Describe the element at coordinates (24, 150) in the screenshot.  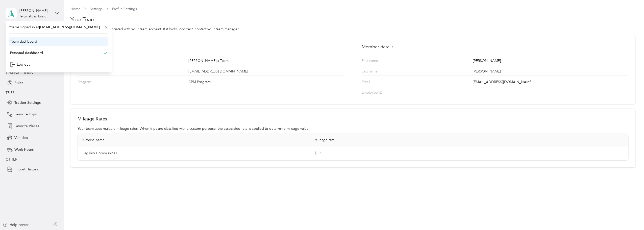
I see `span: Work Hours` at that location.